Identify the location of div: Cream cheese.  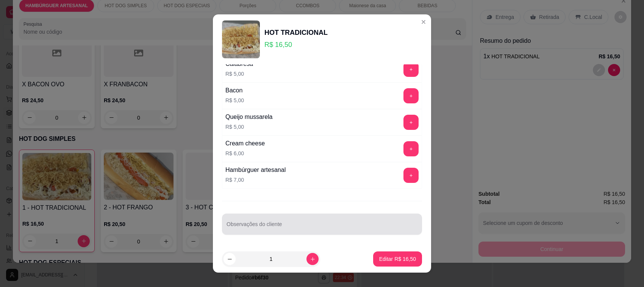
(245, 143).